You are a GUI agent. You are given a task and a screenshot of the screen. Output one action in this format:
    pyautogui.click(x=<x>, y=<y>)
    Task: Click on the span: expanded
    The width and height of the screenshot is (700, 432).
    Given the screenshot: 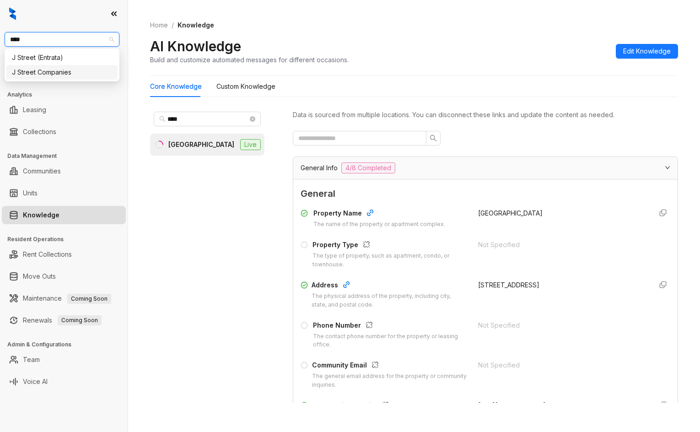 What is the action you would take?
    pyautogui.click(x=667, y=167)
    